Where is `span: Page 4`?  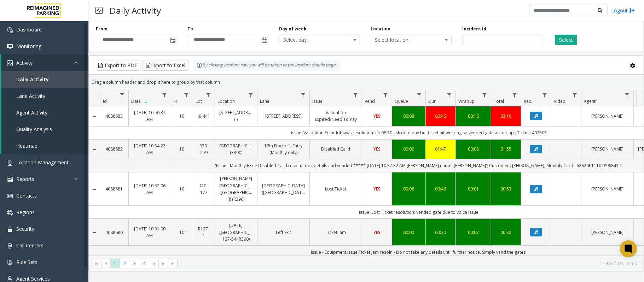
span: Page 4 is located at coordinates (144, 264).